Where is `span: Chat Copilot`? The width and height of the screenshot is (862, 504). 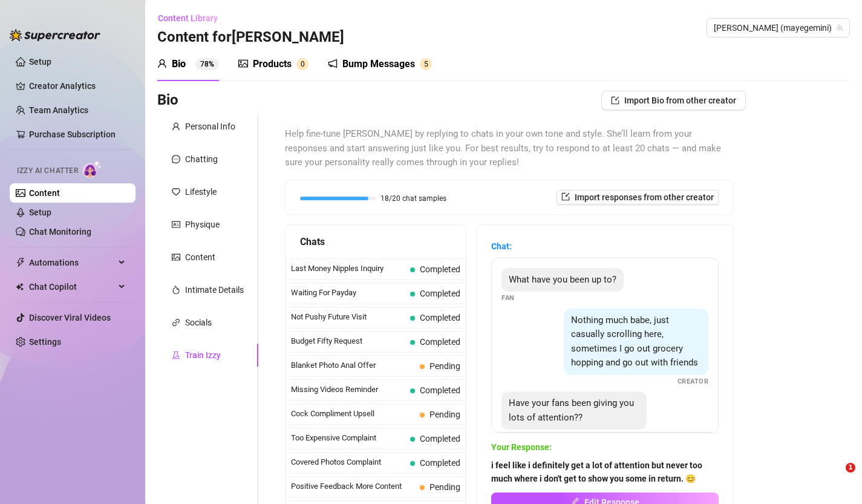 span: Chat Copilot is located at coordinates (72, 287).